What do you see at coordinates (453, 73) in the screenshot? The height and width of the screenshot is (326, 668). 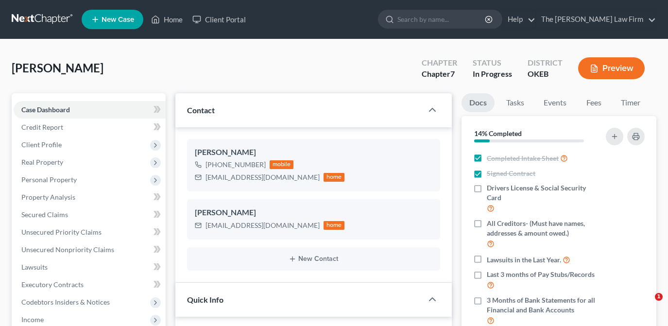 I see `span: 7` at bounding box center [453, 73].